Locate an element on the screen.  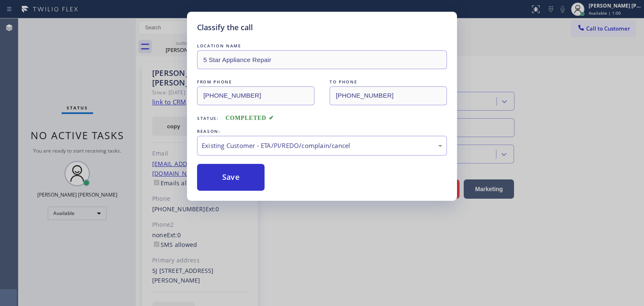
span: COMPLETED is located at coordinates (250, 118).